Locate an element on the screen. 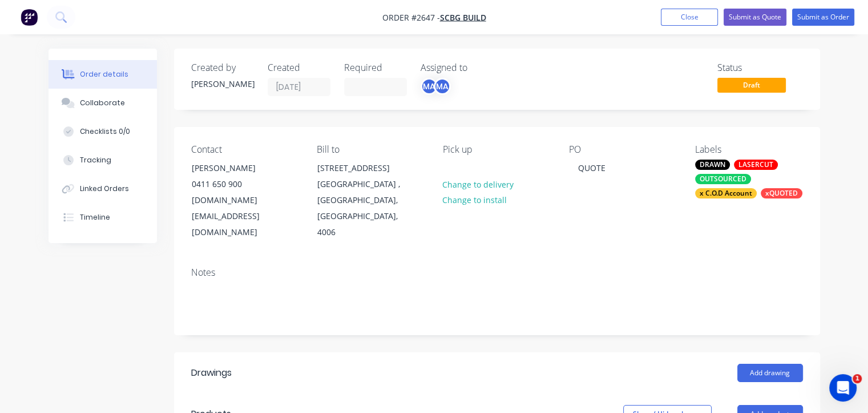 The image size is (868, 413). img: Factory is located at coordinates (29, 18).